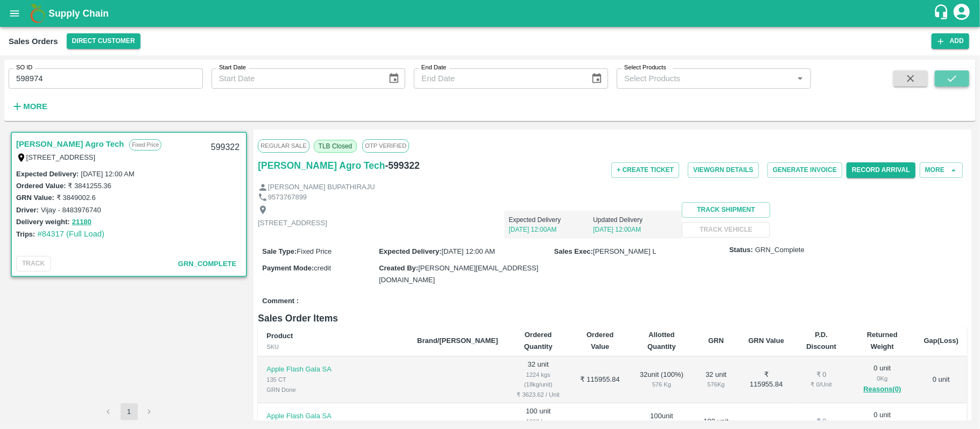 The image size is (980, 429). Describe the element at coordinates (804, 170) in the screenshot. I see `button: Generate Invoice` at that location.